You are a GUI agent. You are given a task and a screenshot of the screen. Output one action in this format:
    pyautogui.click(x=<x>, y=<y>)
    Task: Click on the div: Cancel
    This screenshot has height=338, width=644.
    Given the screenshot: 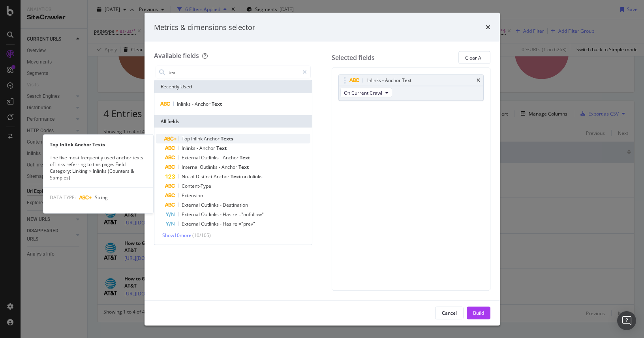 What is the action you would take?
    pyautogui.click(x=450, y=312)
    